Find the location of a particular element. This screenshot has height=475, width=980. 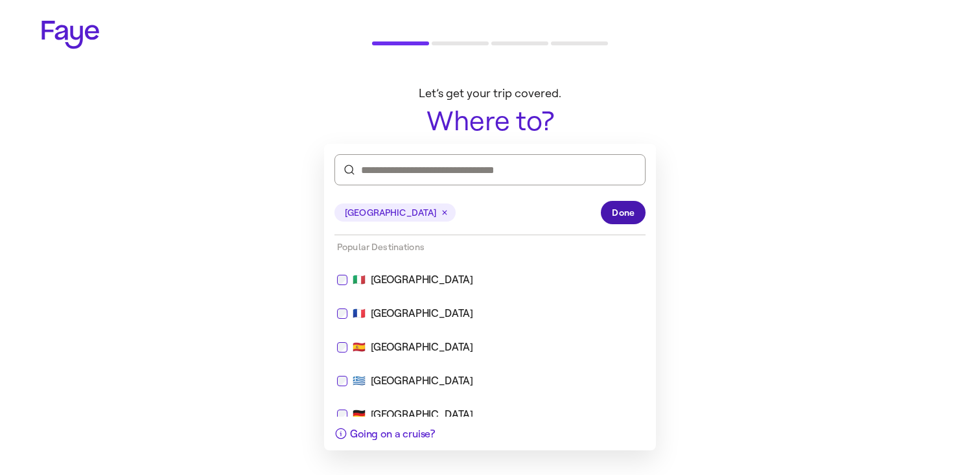

div: Popular Destinations is located at coordinates (490, 247).